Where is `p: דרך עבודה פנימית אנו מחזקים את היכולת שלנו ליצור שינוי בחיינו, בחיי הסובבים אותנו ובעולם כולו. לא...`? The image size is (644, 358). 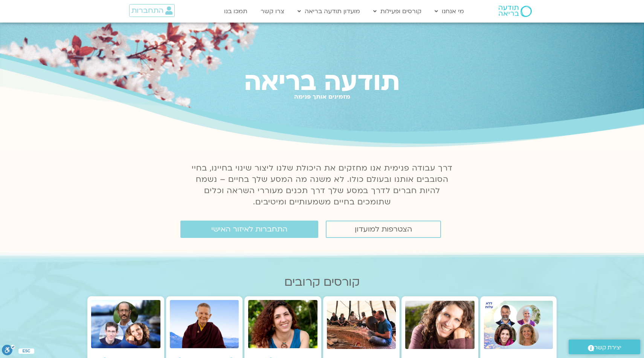 p: דרך עבודה פנימית אנו מחזקים את היכולת שלנו ליצור שינוי בחיינו, בחיי הסובבים אותנו ובעולם כולו. לא... is located at coordinates (322, 185).